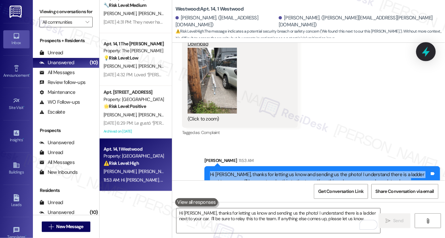  What do you see at coordinates (70, 226) in the screenshot?
I see `span: New Message` at bounding box center [70, 226].